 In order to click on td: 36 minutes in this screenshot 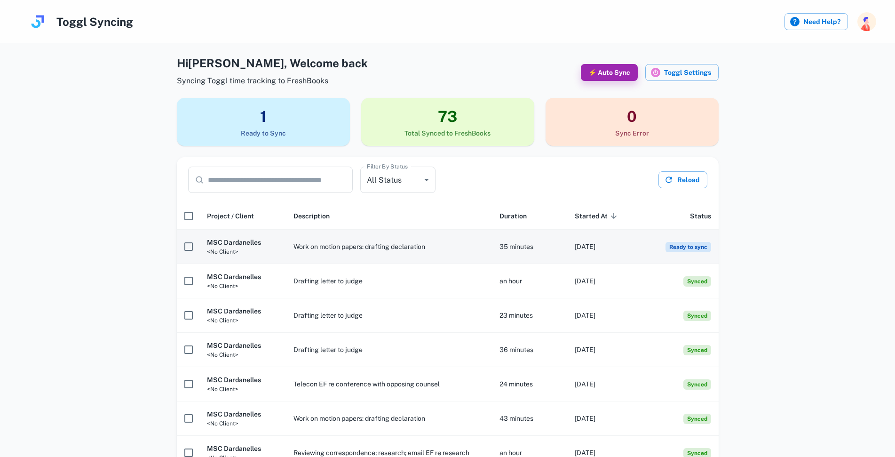, I will do `click(530, 350)`.